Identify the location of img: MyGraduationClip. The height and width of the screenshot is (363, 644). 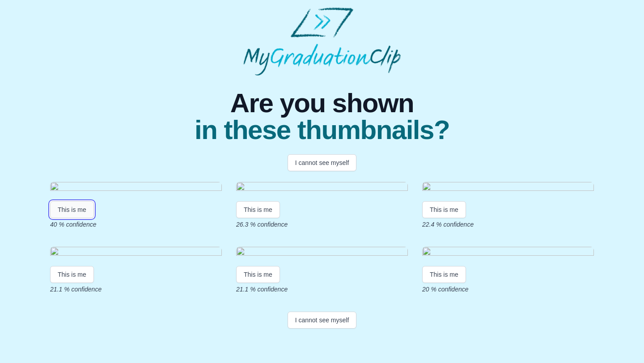
(322, 41).